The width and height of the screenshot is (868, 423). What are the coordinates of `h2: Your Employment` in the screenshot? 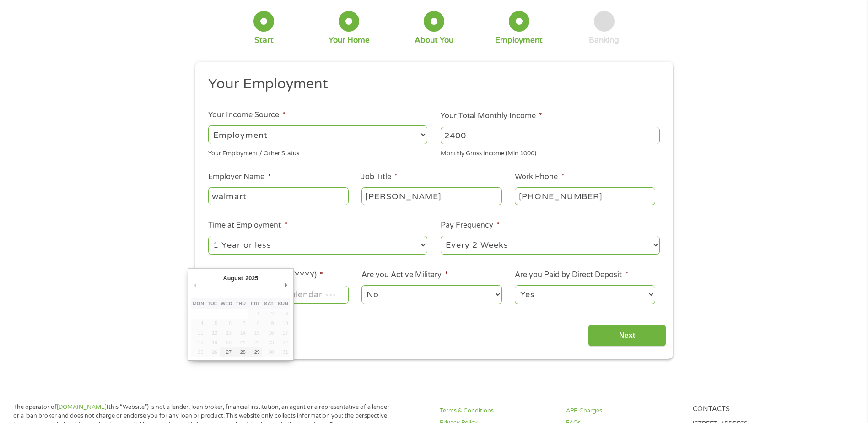 It's located at (430, 84).